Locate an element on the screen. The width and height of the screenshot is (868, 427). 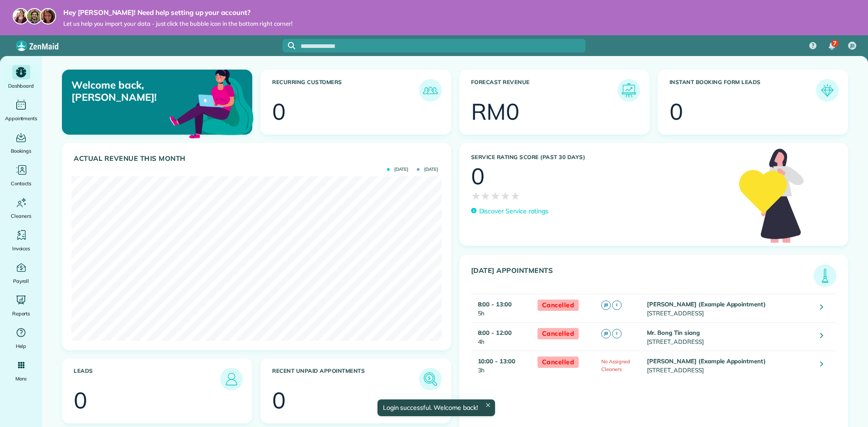
a: Payroll is located at coordinates (21, 273).